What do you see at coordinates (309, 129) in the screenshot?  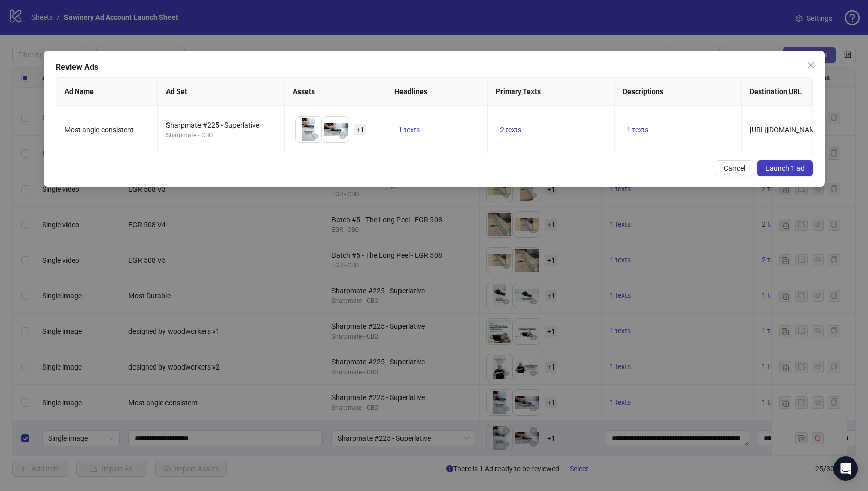 I see `img: Asset 1` at bounding box center [309, 129].